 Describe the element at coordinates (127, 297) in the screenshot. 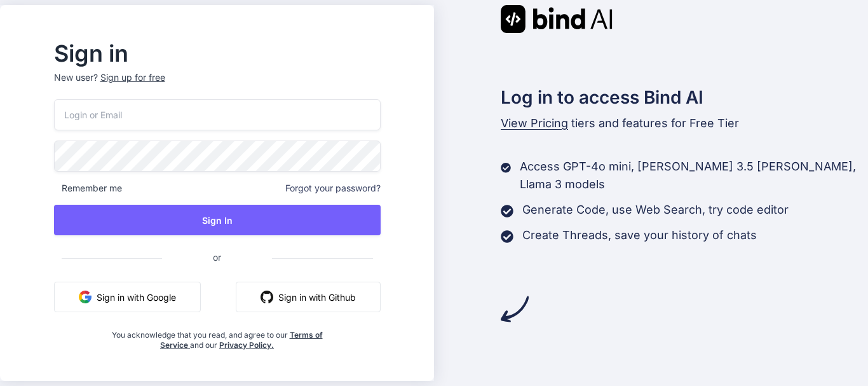

I see `button: Sign in with Google` at that location.